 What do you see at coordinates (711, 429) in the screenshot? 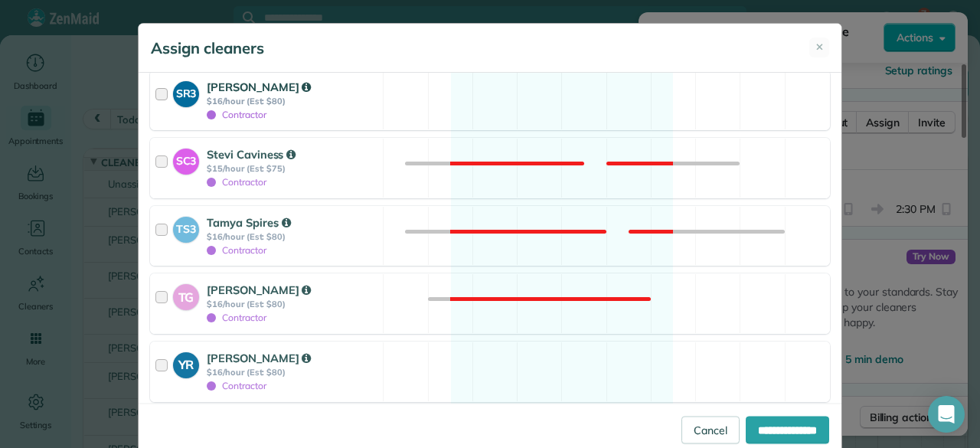
I see `a: Cancel` at bounding box center [711, 429].